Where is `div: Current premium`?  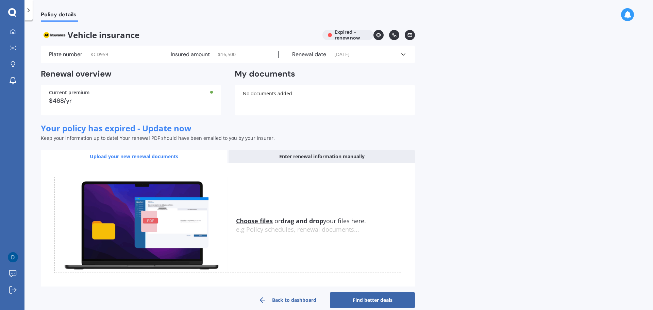
div: Current premium is located at coordinates (131, 92).